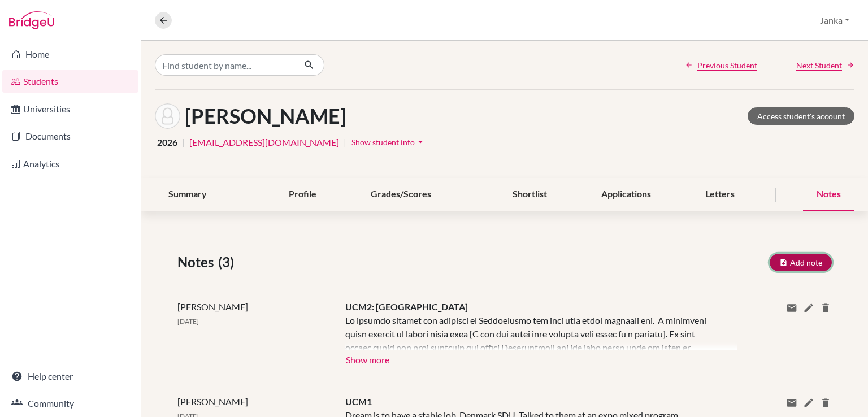  I want to click on div: Letters, so click(720, 194).